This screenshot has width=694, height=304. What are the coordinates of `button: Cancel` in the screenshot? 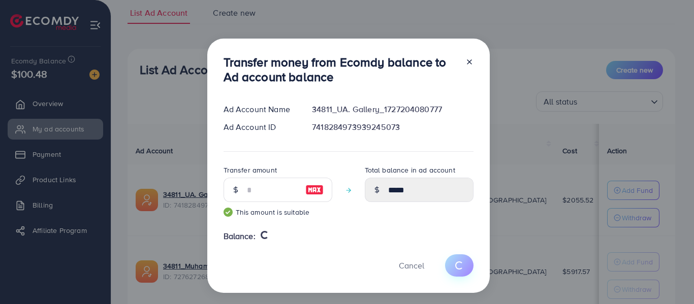 It's located at (412, 265).